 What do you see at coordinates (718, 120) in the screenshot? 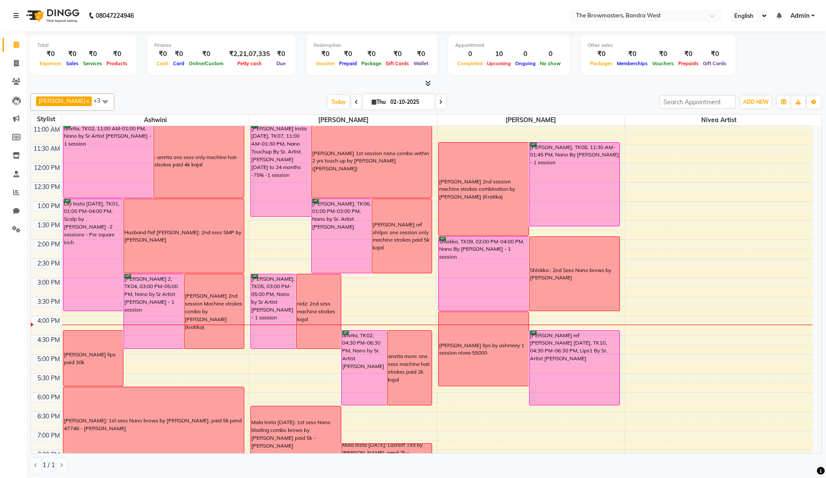
I see `span: Nivea Artist` at bounding box center [718, 120].